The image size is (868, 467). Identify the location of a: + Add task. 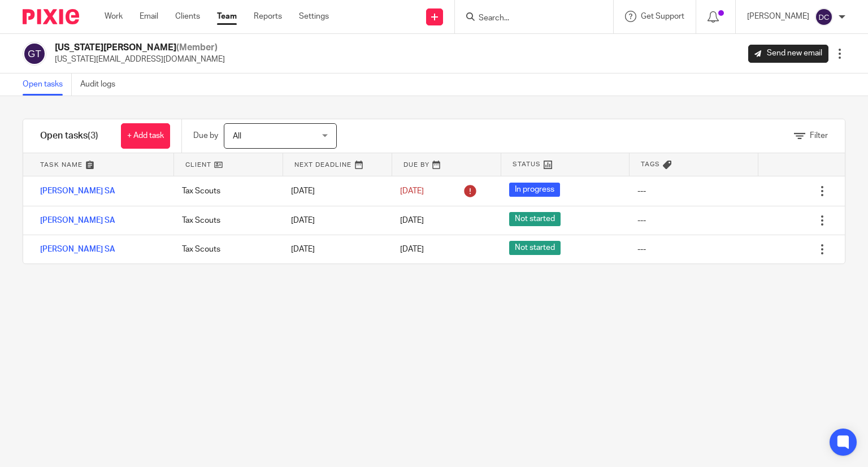
(145, 136).